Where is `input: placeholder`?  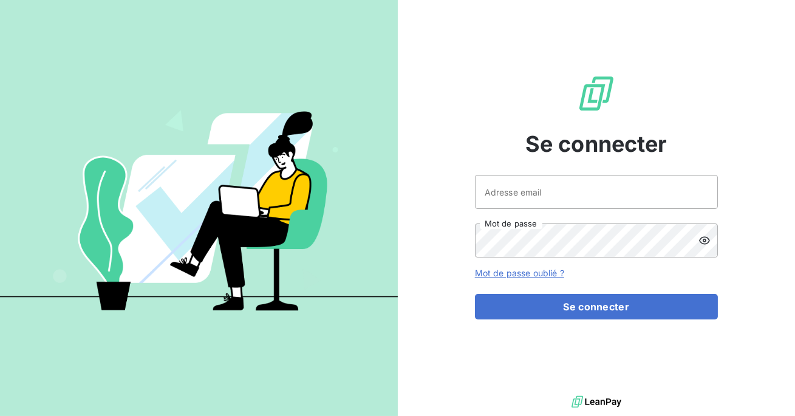
input: placeholder is located at coordinates (596, 192).